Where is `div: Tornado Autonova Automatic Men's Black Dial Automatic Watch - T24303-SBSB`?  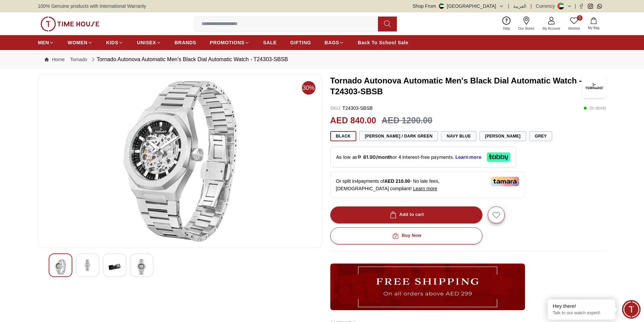
div: Tornado Autonova Automatic Men's Black Dial Automatic Watch - T24303-SBSB is located at coordinates (189, 59).